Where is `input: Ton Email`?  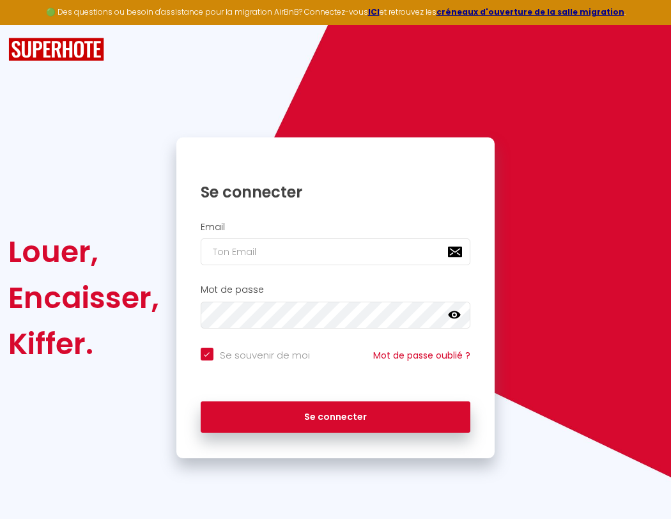
input: Ton Email is located at coordinates (335, 252).